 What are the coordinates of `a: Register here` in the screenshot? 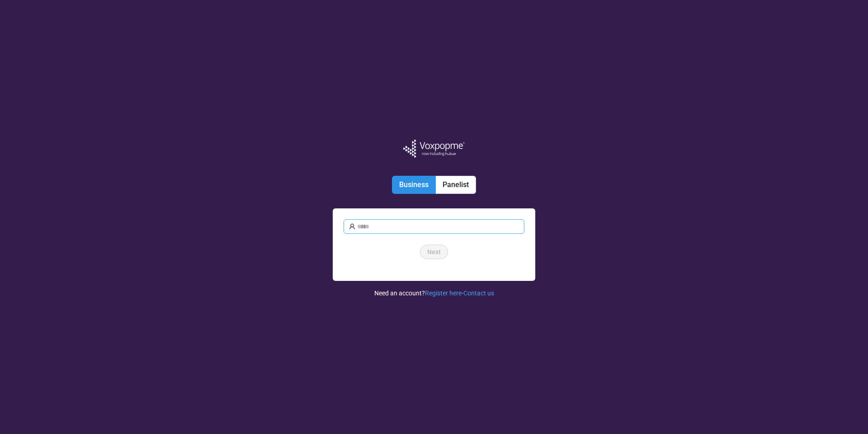 It's located at (443, 293).